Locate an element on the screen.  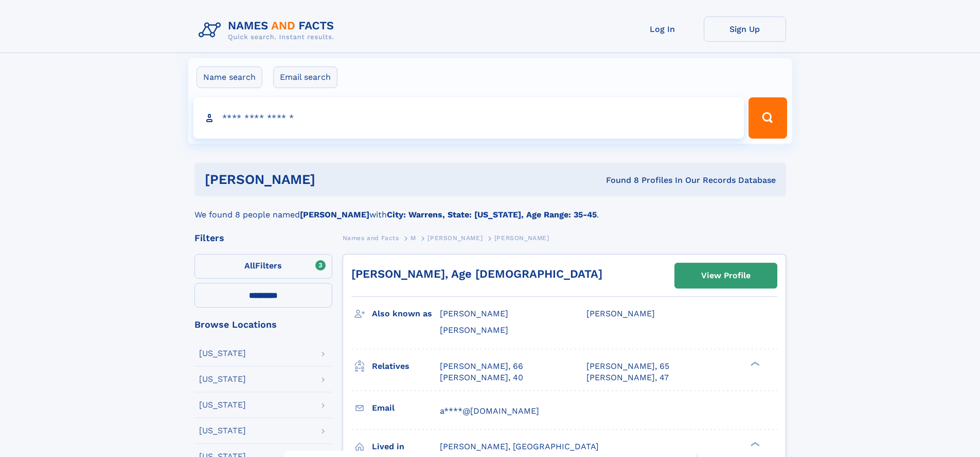
div: Filters is located at coordinates (263, 238).